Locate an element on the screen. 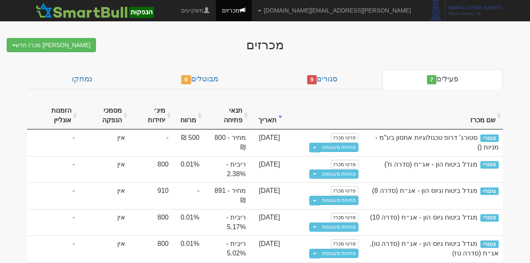 The image size is (530, 263). a: מבוטלים is located at coordinates (199, 79).